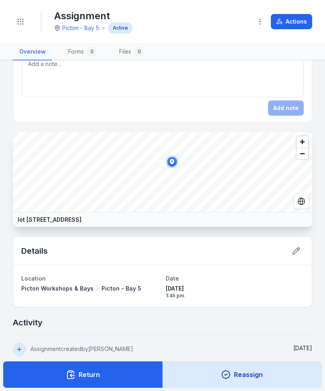 The height and width of the screenshot is (391, 325). What do you see at coordinates (302, 142) in the screenshot?
I see `button: Zoom in` at bounding box center [302, 142].